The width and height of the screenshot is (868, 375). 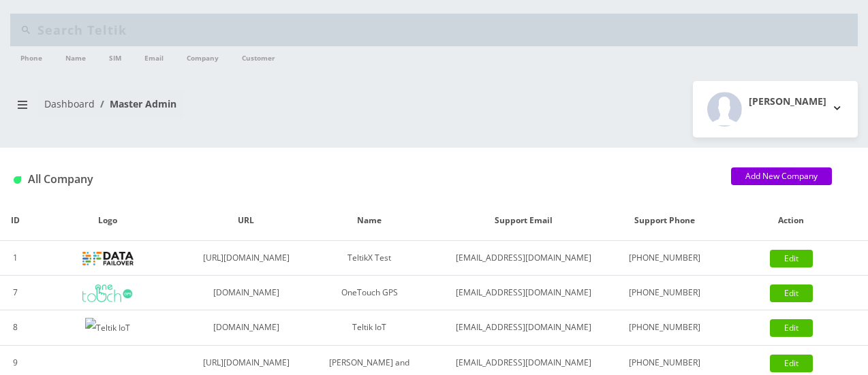 What do you see at coordinates (154, 57) in the screenshot?
I see `a: Email` at bounding box center [154, 57].